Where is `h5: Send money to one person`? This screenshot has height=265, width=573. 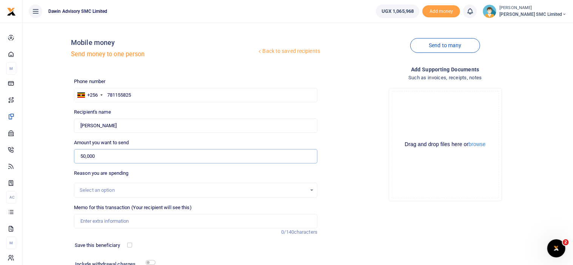
h5: Send money to one person is located at coordinates (164, 54).